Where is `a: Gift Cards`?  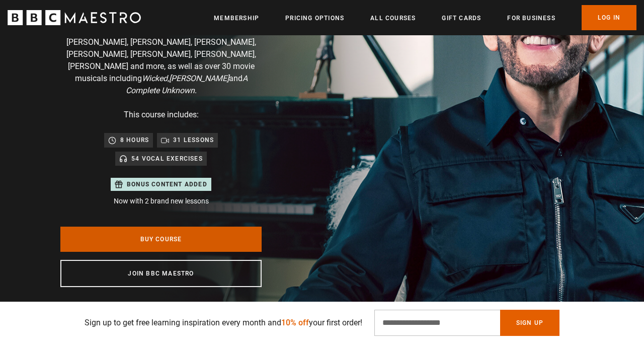 a: Gift Cards is located at coordinates (461, 18).